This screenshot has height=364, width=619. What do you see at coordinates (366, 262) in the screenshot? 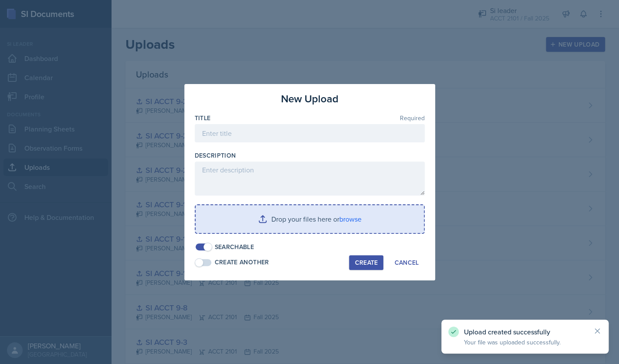
I see `div: Create` at bounding box center [366, 262].